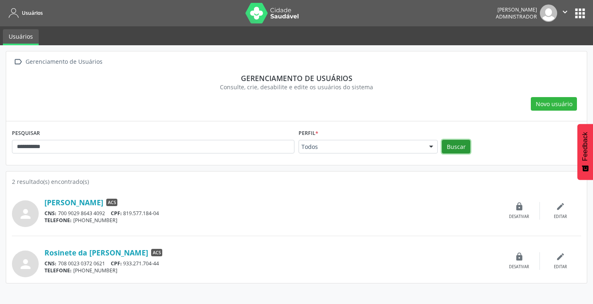  What do you see at coordinates (58, 62) in the screenshot?
I see `a:  Gerenciamento de Usuários` at bounding box center [58, 62].